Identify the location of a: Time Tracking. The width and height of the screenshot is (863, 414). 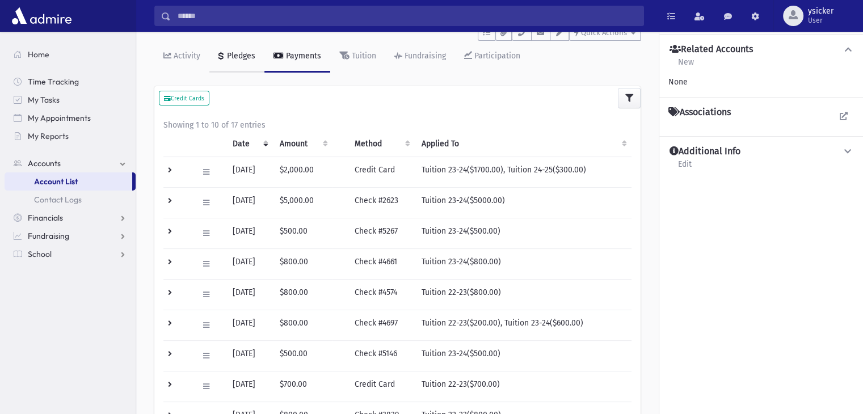
(70, 82).